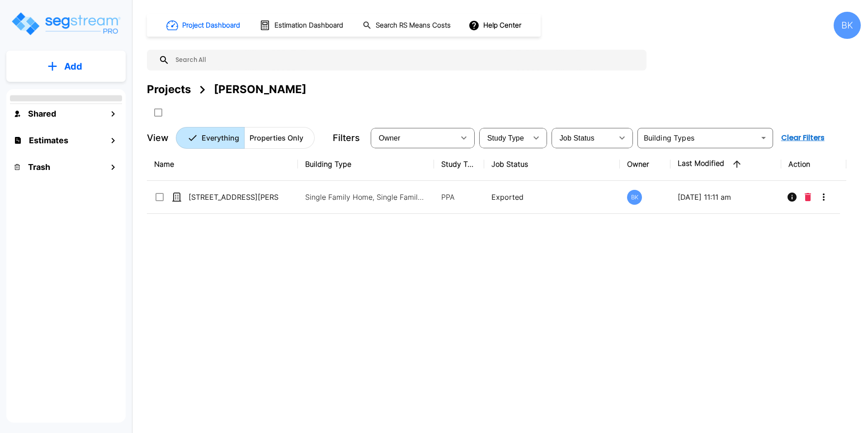  Describe the element at coordinates (159, 113) in the screenshot. I see `button: SelectAll` at that location.